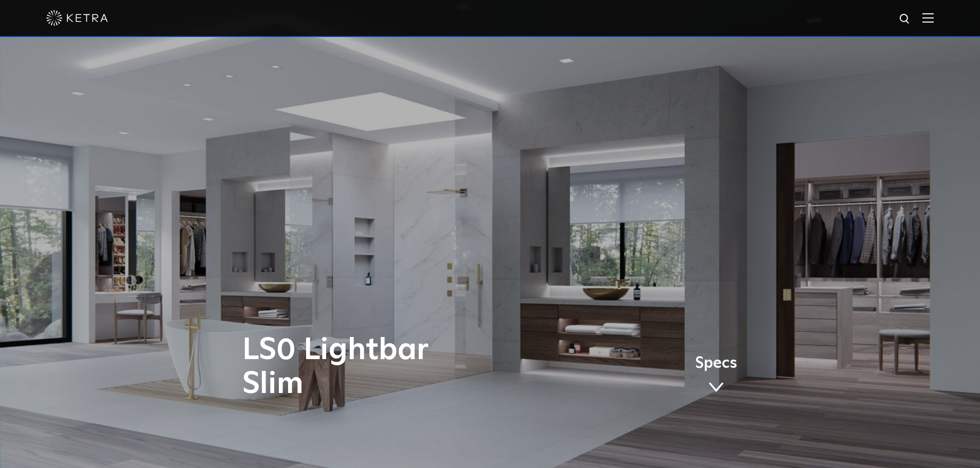  Describe the element at coordinates (905, 19) in the screenshot. I see `img: search icon` at that location.